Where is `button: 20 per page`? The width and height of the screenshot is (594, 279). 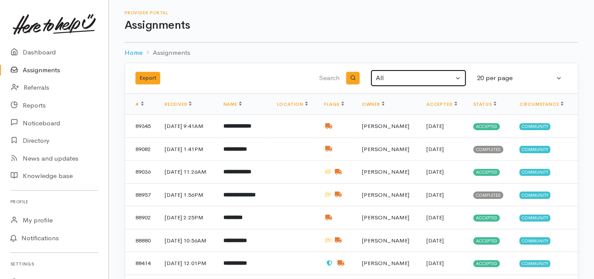 button: 20 per page is located at coordinates (519, 78).